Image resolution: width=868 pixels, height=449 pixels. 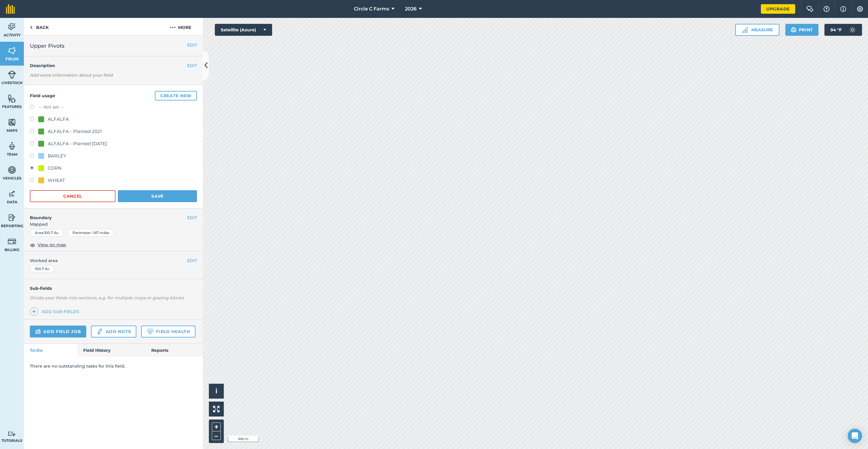 I want to click on a: Field History, so click(x=111, y=351).